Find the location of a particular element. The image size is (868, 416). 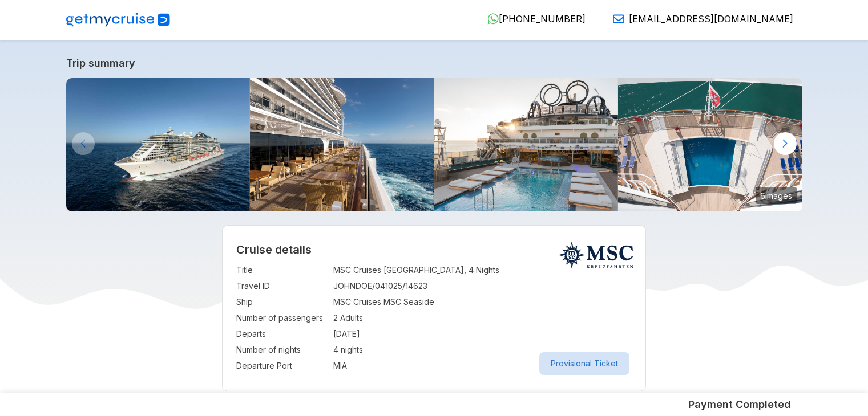

td: JOHNDOE/041025/14623 is located at coordinates (482, 286).